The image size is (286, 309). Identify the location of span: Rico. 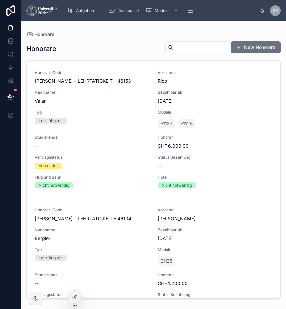
(215, 81).